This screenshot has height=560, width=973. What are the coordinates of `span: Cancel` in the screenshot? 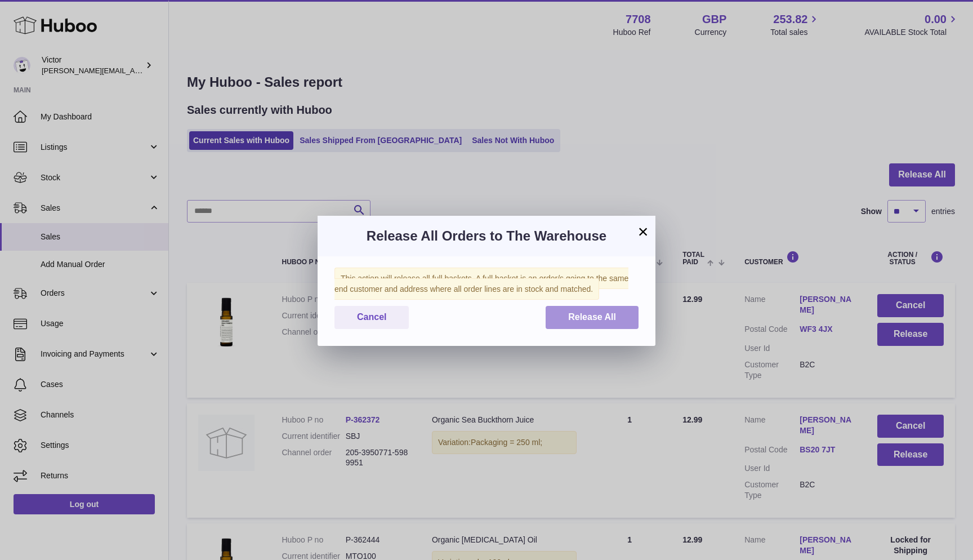 It's located at (372, 317).